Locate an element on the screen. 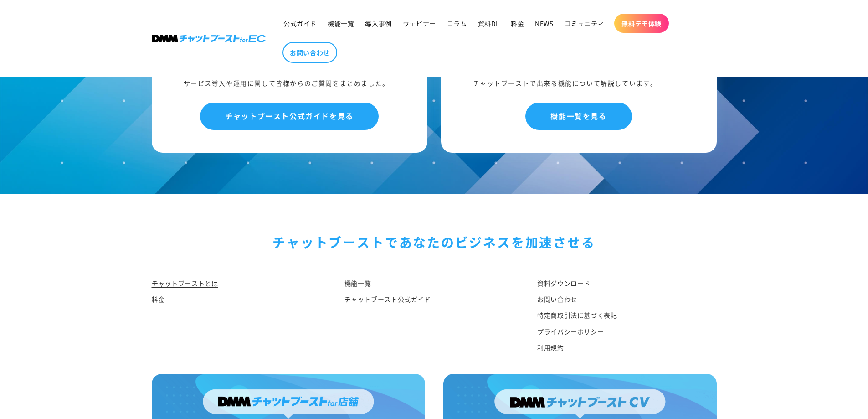  a: チャットブースト公式ガイド is located at coordinates (388, 299).